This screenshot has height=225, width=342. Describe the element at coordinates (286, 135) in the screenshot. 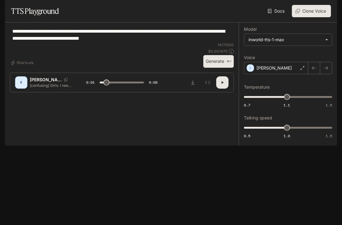

I see `span: 1.0` at that location.